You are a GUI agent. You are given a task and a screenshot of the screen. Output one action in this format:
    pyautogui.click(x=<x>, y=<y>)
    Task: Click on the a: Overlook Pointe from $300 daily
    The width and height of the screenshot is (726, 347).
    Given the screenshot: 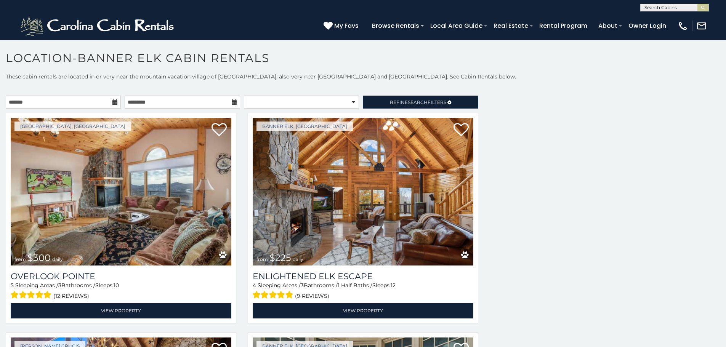 What is the action you would take?
    pyautogui.click(x=121, y=192)
    